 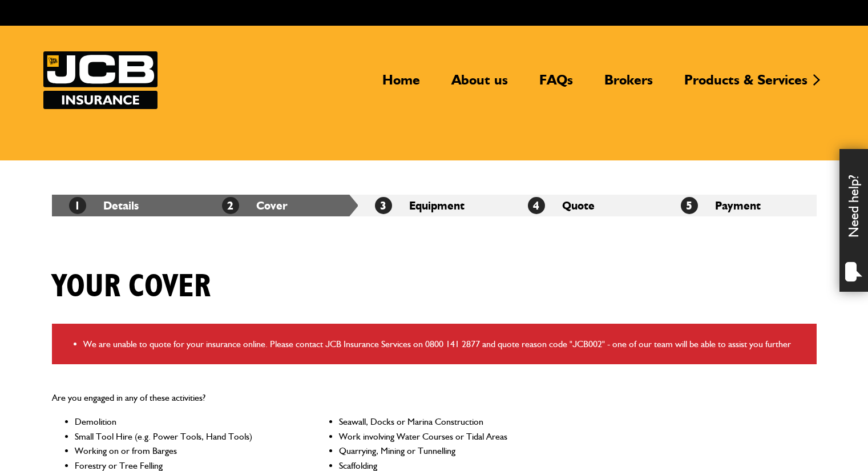 I want to click on li: Equipment, so click(x=434, y=206).